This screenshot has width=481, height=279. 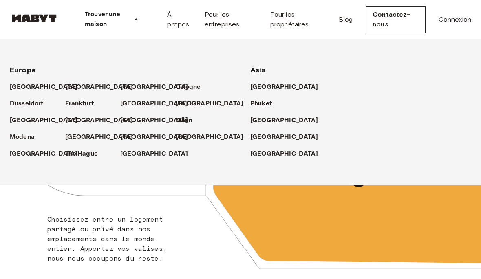 What do you see at coordinates (27, 104) in the screenshot?
I see `p: Dusseldorf` at bounding box center [27, 104].